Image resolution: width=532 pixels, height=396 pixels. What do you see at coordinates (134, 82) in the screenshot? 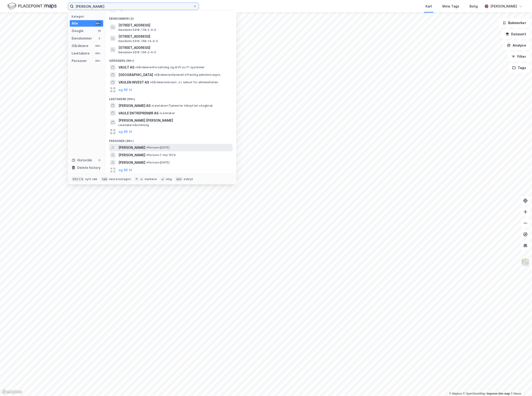
I see `span: VAULEN INVEST AS` at bounding box center [134, 82].